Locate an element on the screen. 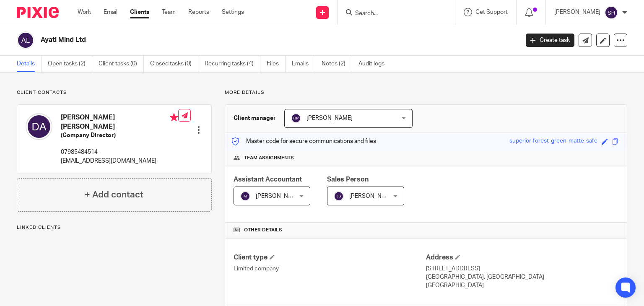 This screenshot has width=644, height=306. a: Recurring tasks (4) is located at coordinates (233, 64).